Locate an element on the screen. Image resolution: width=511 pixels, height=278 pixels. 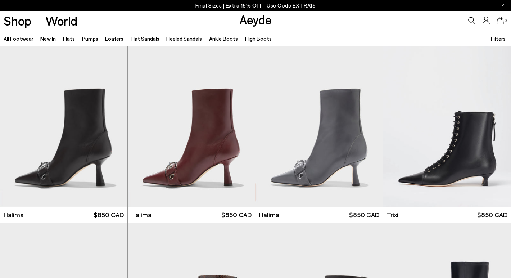
a: New In is located at coordinates (48, 39).